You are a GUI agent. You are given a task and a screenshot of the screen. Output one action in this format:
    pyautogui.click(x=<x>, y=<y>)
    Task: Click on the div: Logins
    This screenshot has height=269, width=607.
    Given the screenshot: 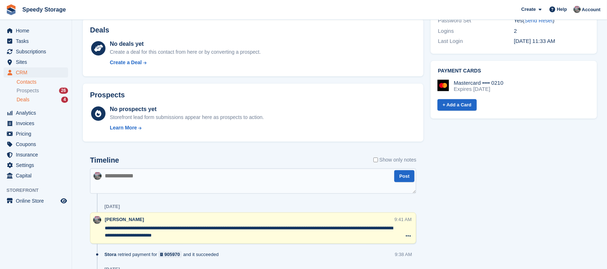 What is the action you would take?
    pyautogui.click(x=476, y=31)
    